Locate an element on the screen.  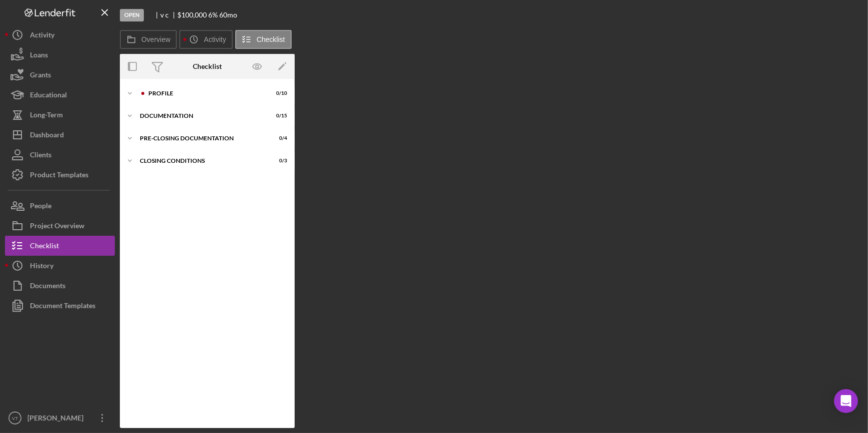
div: Open is located at coordinates (132, 15).